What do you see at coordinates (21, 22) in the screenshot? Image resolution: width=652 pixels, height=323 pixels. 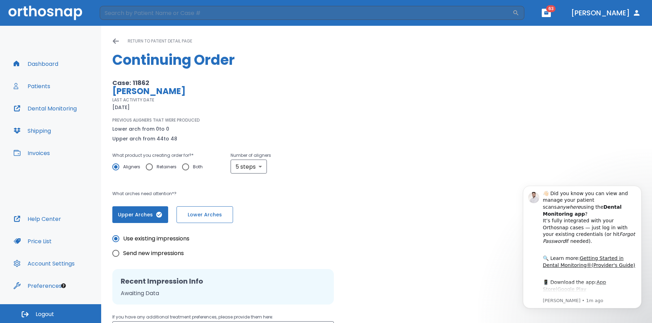 I see `img: Profile image for Mohammed` at bounding box center [21, 22].